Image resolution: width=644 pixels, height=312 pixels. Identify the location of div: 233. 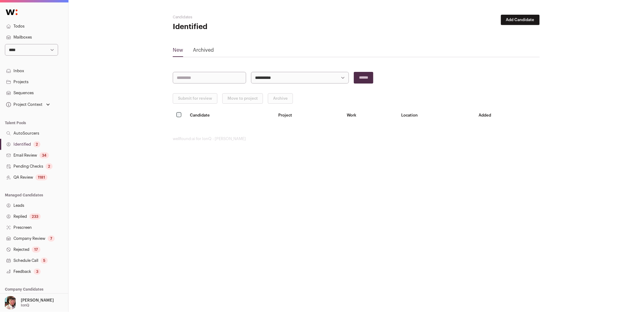
(35, 217).